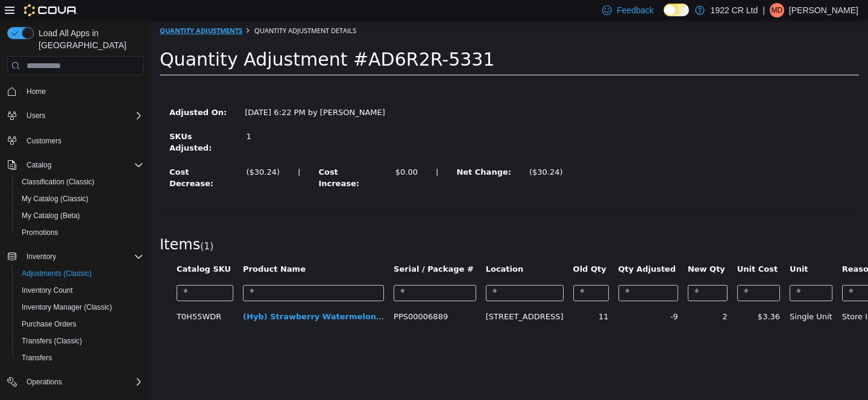 This screenshot has height=400, width=868. Describe the element at coordinates (40, 232) in the screenshot. I see `a: Promotions` at that location.